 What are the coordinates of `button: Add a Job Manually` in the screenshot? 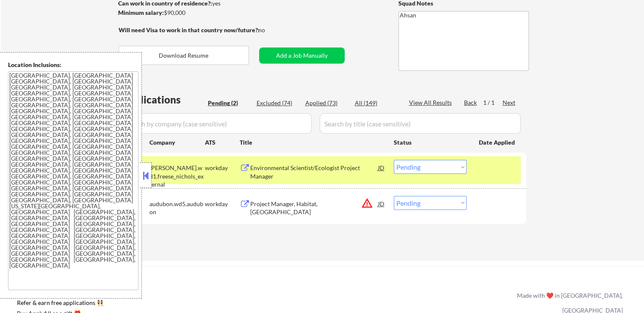 It's located at (302, 55).